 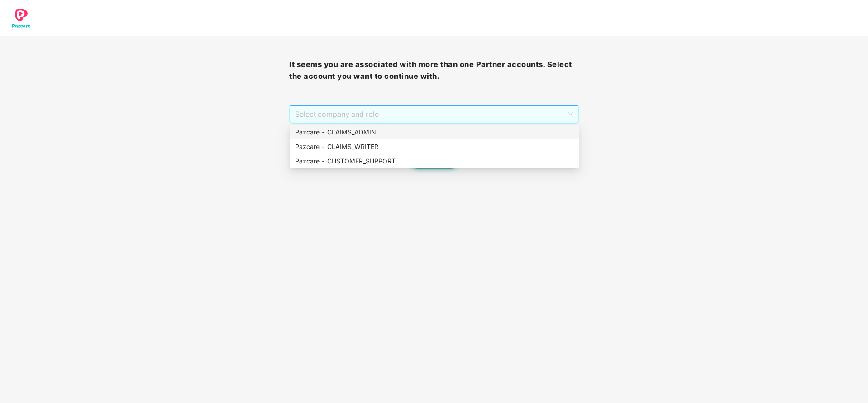 What do you see at coordinates (433, 70) in the screenshot?
I see `h3: It seems you are associated with more than one Partner accounts. Select the account you want to c...` at bounding box center [433, 70].